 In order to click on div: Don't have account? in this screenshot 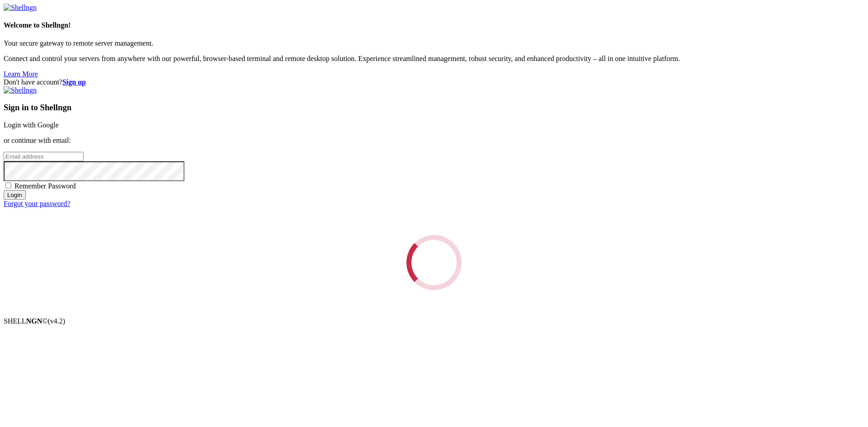, I will do `click(434, 82)`.